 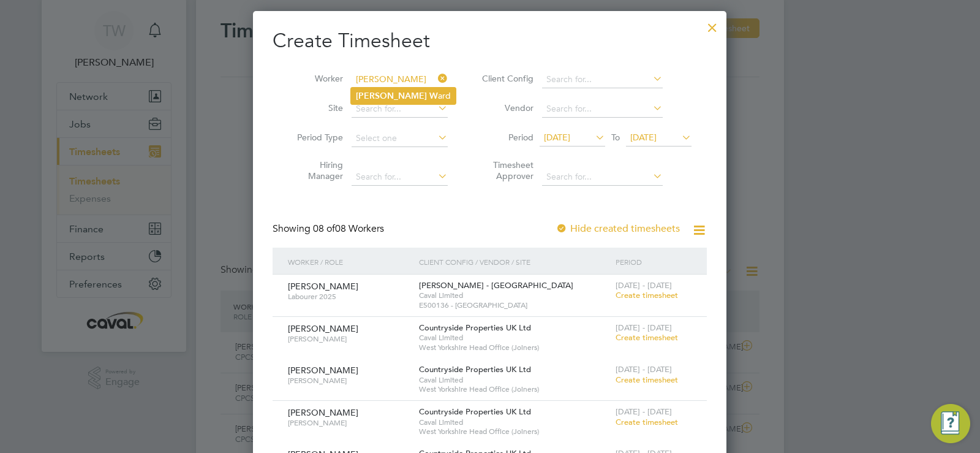 I want to click on div: Client Config / Vendor / Site, so click(x=514, y=262).